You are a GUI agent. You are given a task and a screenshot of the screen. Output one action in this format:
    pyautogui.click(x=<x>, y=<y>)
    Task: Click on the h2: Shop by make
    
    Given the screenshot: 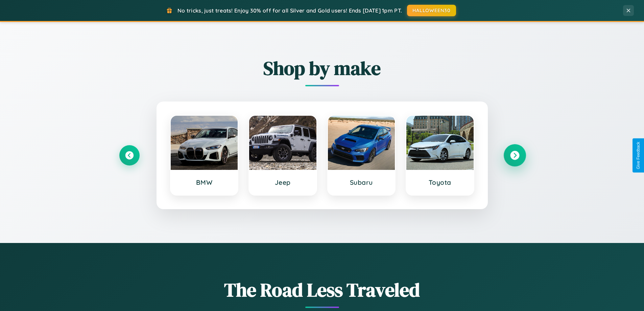 What is the action you would take?
    pyautogui.click(x=322, y=68)
    